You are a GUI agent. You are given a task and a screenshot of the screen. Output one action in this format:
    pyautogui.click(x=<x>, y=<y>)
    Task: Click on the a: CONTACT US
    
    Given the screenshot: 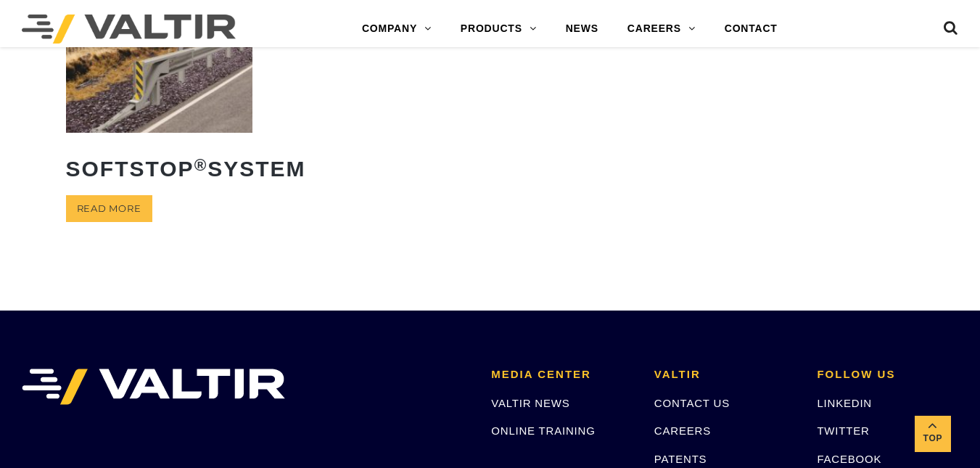 What is the action you would take?
    pyautogui.click(x=693, y=403)
    